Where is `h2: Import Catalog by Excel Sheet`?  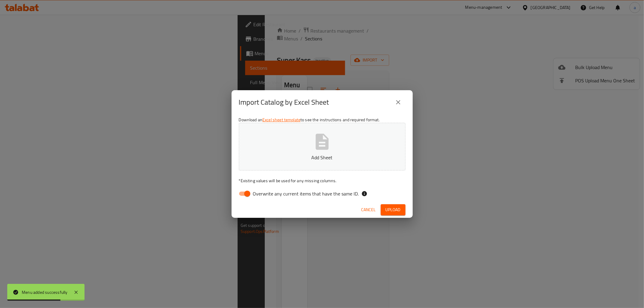 h2: Import Catalog by Excel Sheet is located at coordinates (284, 102).